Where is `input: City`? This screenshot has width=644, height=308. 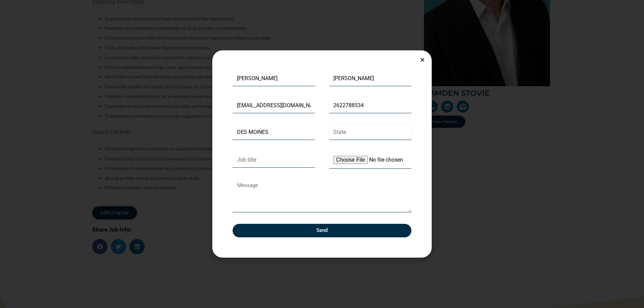 input: City is located at coordinates (274, 133).